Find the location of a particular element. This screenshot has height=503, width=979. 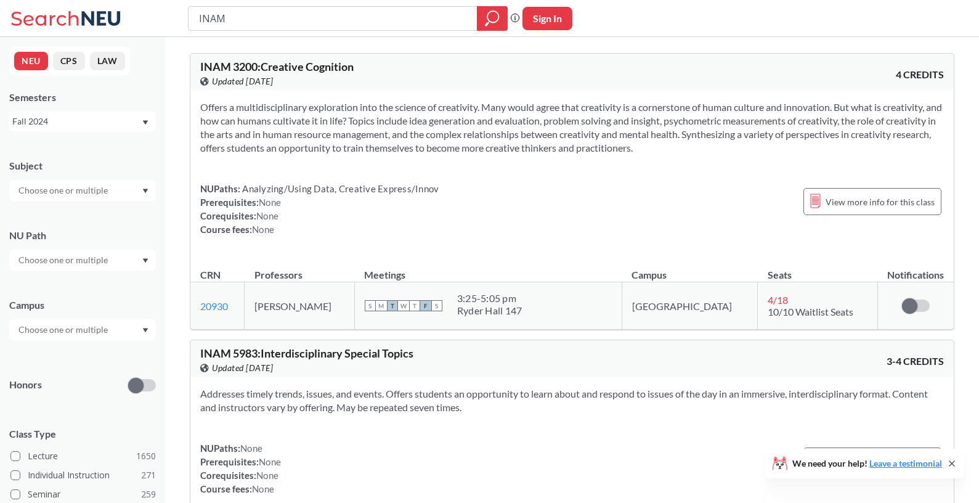

button: Sign In is located at coordinates (547, 18).